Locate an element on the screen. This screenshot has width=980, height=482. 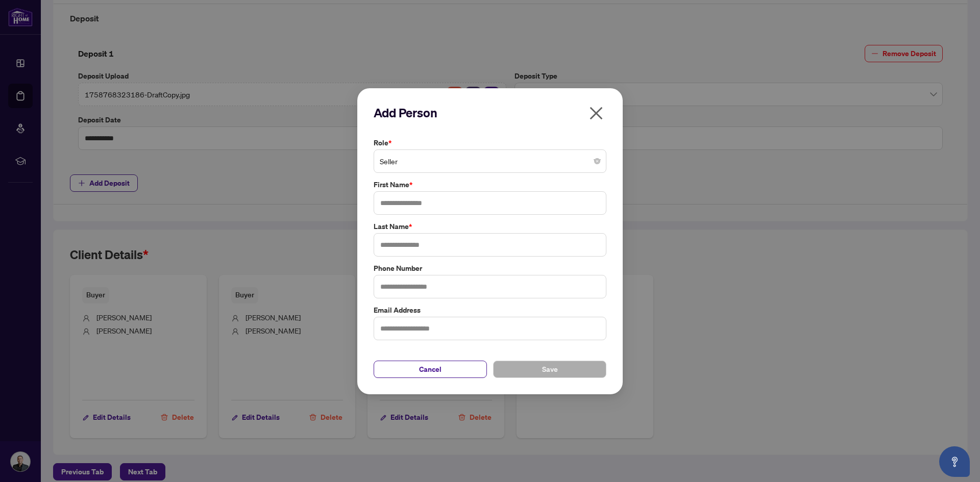
span: Cancel is located at coordinates (430, 369).